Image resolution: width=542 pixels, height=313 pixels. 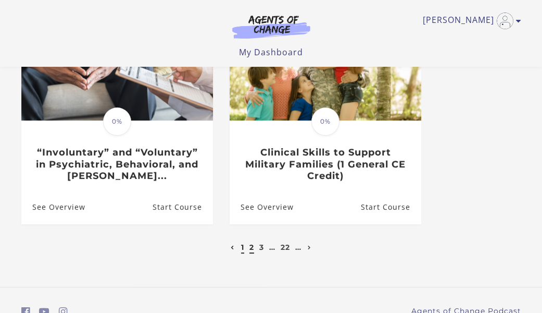 I want to click on a: My Dashboard, so click(x=271, y=52).